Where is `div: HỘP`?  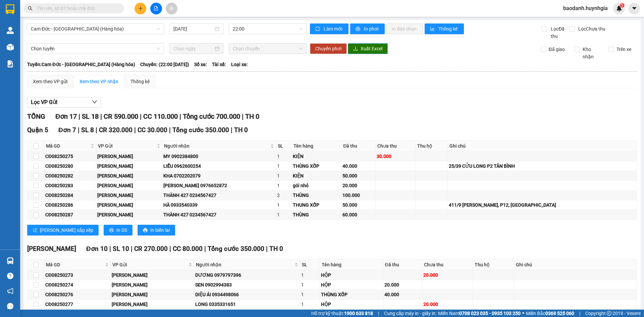 div: HỘP is located at coordinates (352, 304).